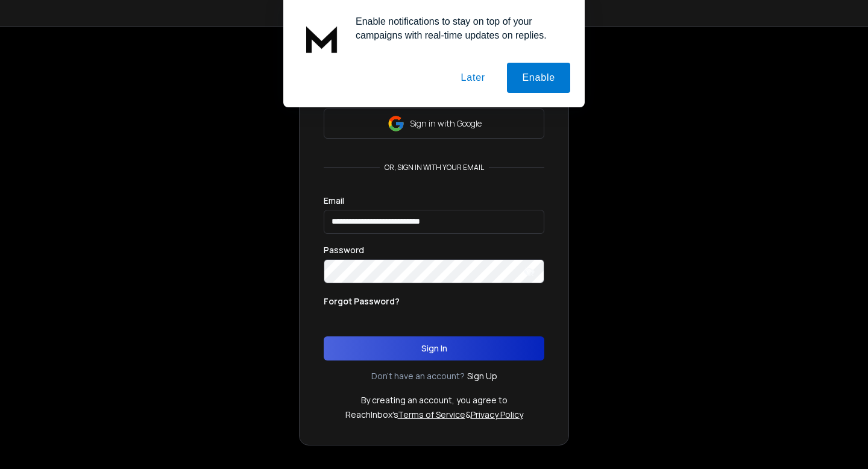  Describe the element at coordinates (432, 415) in the screenshot. I see `a: Terms of Service` at that location.